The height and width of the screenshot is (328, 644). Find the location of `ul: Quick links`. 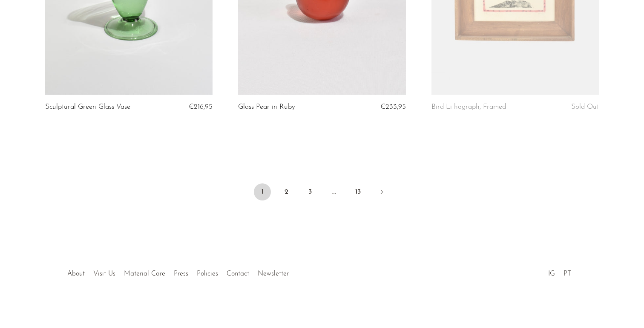

ul: Quick links is located at coordinates (178, 272).